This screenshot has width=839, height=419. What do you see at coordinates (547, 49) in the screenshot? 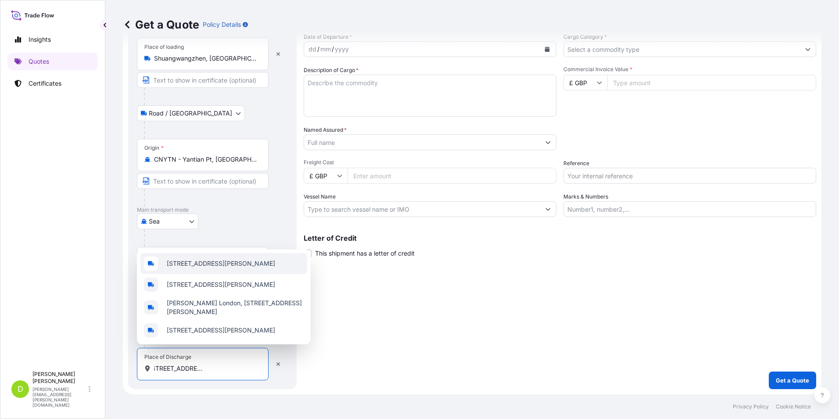
I see `button: Calendar` at bounding box center [547, 49].